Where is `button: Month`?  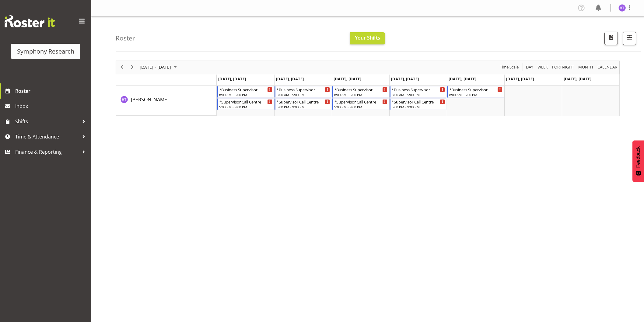
button: Month is located at coordinates (607, 67).